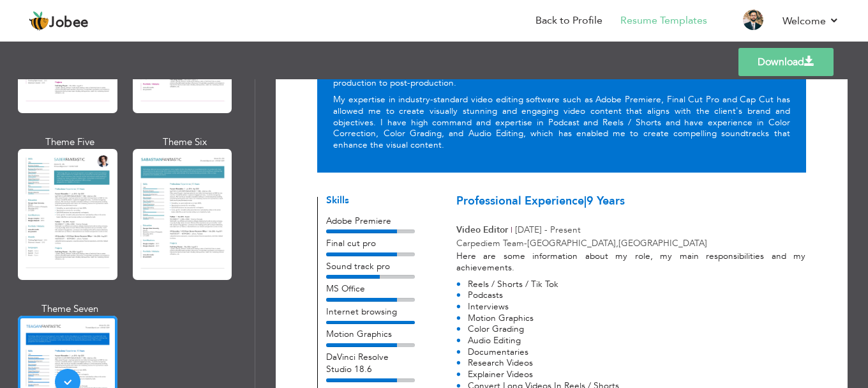 This screenshot has width=868, height=388. I want to click on div: Adobe Premiere, so click(370, 220).